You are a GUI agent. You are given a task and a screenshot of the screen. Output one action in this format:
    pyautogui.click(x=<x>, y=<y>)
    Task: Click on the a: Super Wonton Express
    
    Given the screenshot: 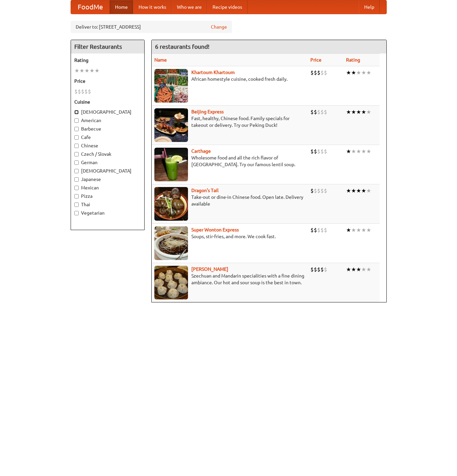 What is the action you would take?
    pyautogui.click(x=215, y=230)
    